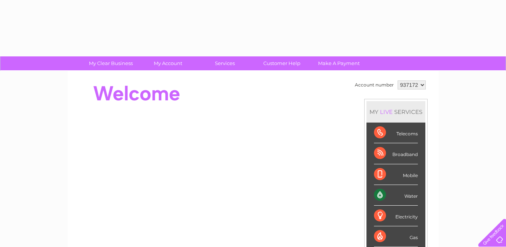 Image resolution: width=506 pixels, height=247 pixels. I want to click on div: Mobile, so click(396, 174).